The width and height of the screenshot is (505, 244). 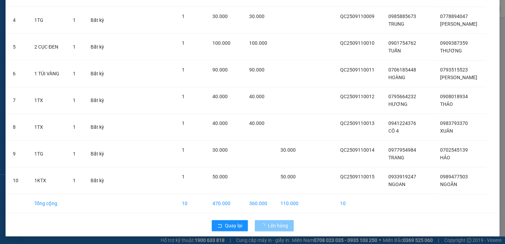 I want to click on td: 2 CỤC ĐEN, so click(x=48, y=47).